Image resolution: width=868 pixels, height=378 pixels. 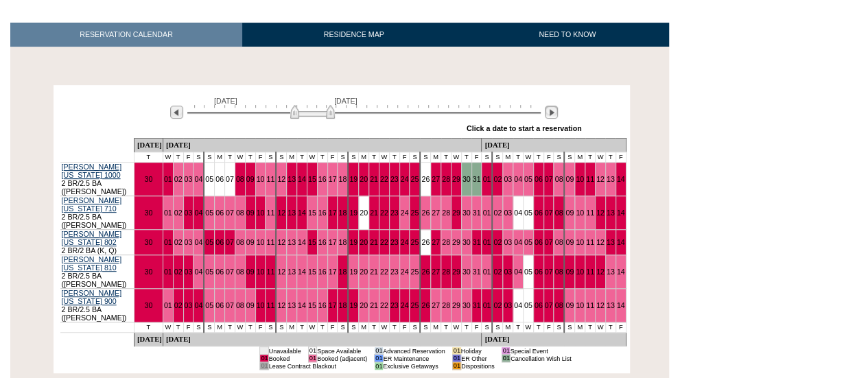 I want to click on a: 24, so click(x=405, y=180).